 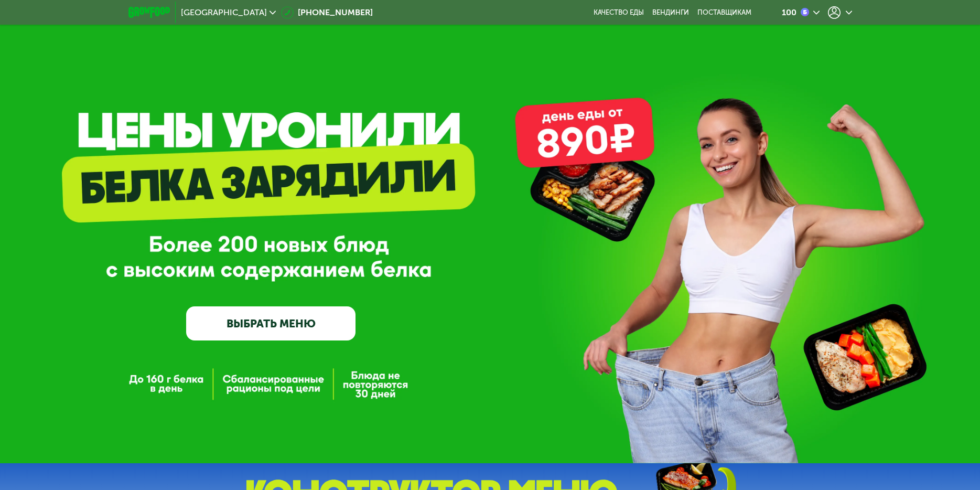 What do you see at coordinates (724, 13) in the screenshot?
I see `div: поставщикам` at bounding box center [724, 13].